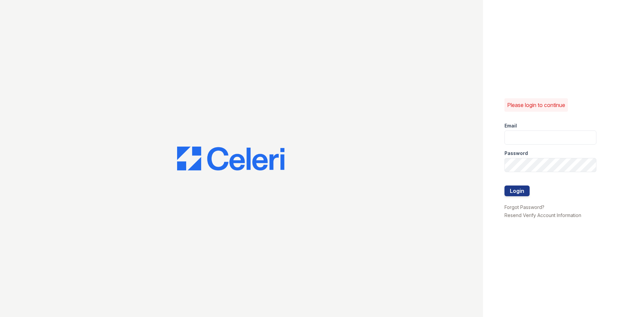 The image size is (644, 317). Describe the element at coordinates (536, 105) in the screenshot. I see `p: Please login to continue` at that location.